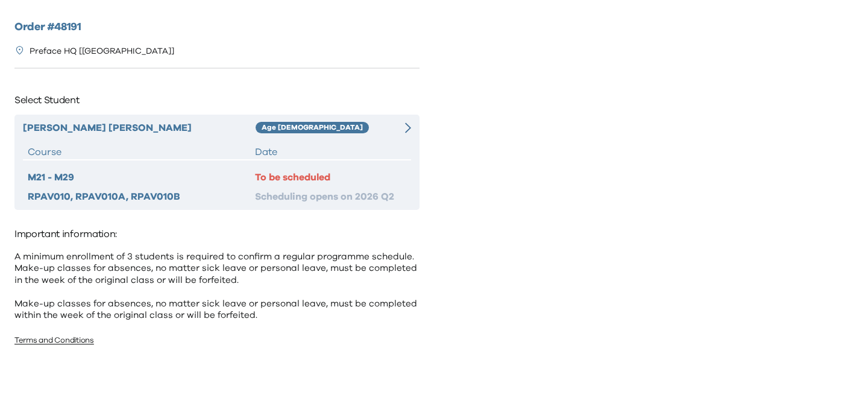 The width and height of the screenshot is (868, 409). I want to click on div: RPAV010, RPAV010A, RPAV010B, so click(141, 197).